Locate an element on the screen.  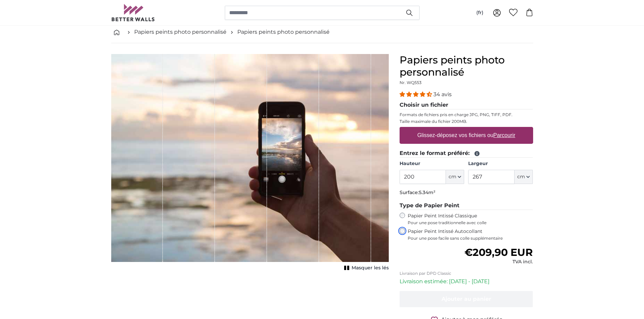
div: TVA incl. is located at coordinates (499, 262).